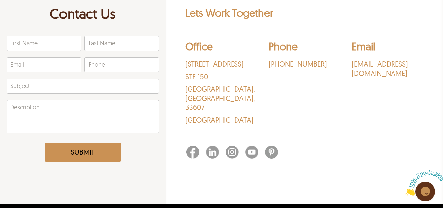 This screenshot has width=443, height=208. I want to click on a: Pinterest, so click(275, 153).